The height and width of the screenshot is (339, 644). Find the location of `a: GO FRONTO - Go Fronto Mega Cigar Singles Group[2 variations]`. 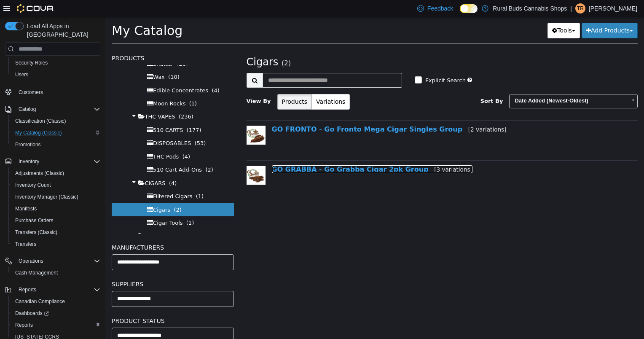

a: GO FRONTO - Go Fronto Mega Cigar Singles Group[2 variations] is located at coordinates (284, 112).